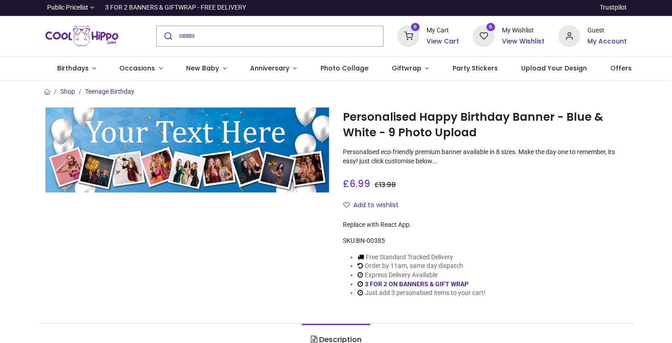 The image size is (672, 343). I want to click on span: 13.98, so click(387, 185).